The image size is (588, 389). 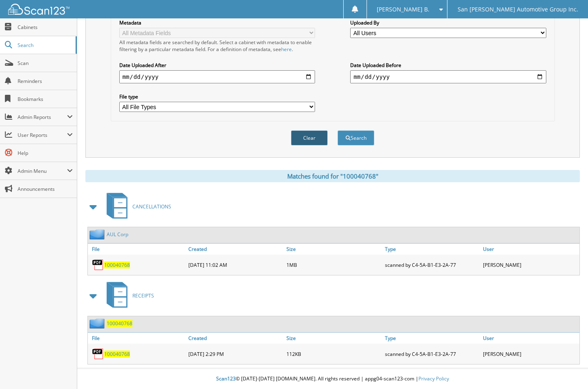 I want to click on div: All metadata fields are searched by default. Select a cabinet with metadata to enable filtering b..., so click(x=217, y=46).